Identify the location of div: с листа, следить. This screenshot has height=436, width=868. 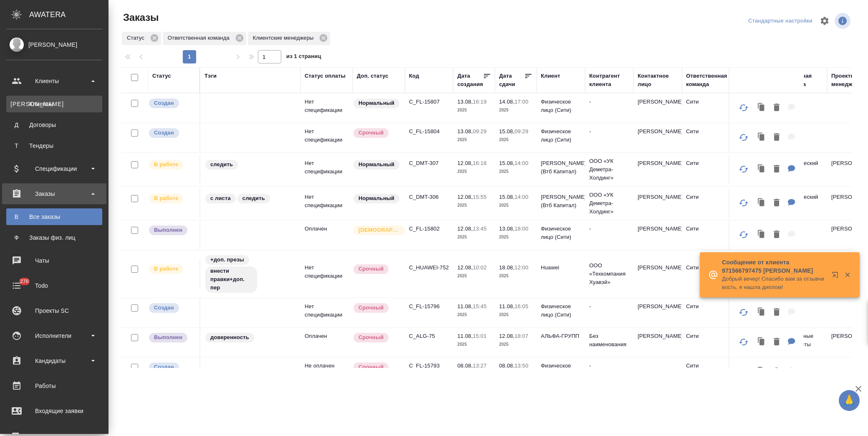
(250, 198).